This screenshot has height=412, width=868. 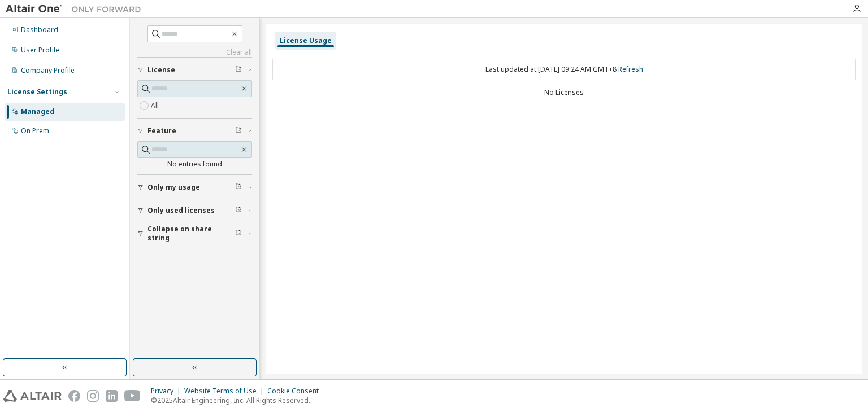 What do you see at coordinates (226, 391) in the screenshot?
I see `div: Website Terms of Use` at bounding box center [226, 391].